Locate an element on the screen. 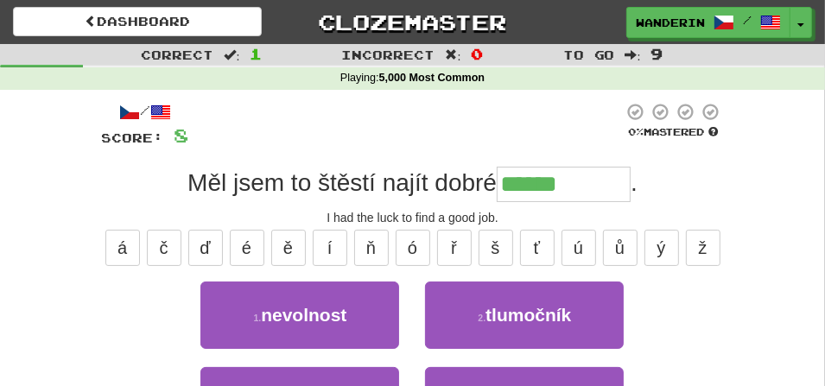 The height and width of the screenshot is (386, 825). button: ě is located at coordinates (289, 248).